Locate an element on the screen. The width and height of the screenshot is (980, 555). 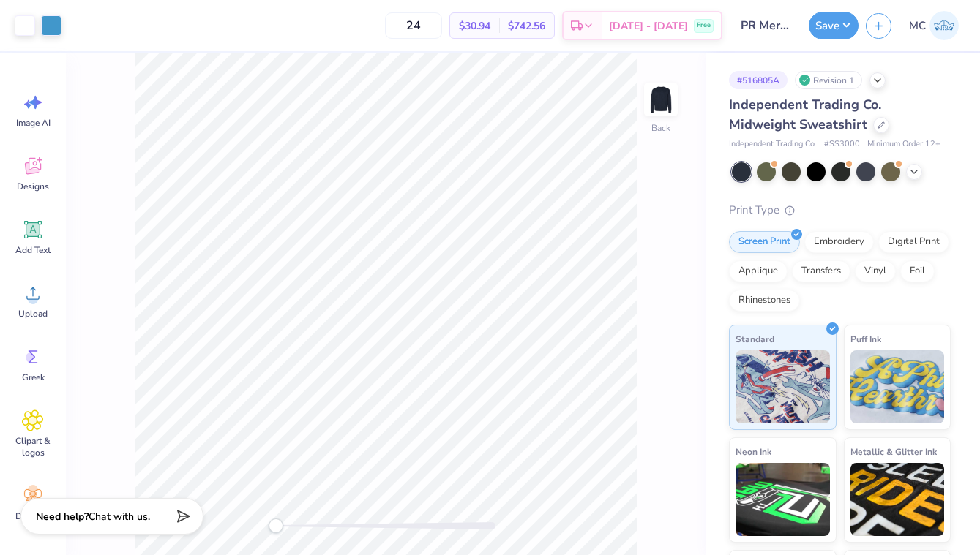
button: Save is located at coordinates (833, 26).